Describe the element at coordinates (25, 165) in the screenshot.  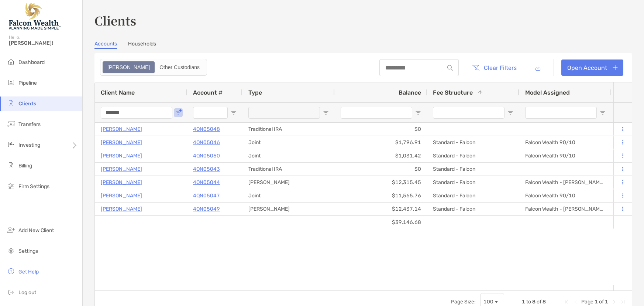
I see `span: Billing` at that location.